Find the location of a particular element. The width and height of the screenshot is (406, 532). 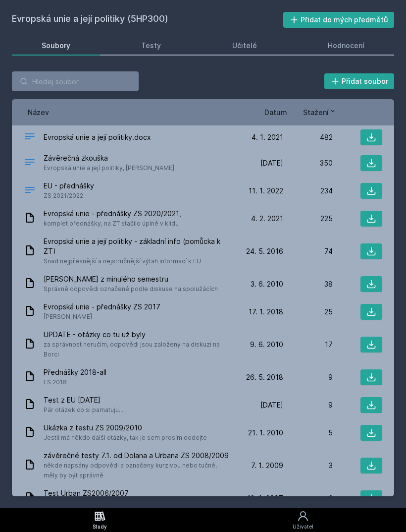

span: Evropská unie - přednášky ZS 2017 is located at coordinates (102, 307).